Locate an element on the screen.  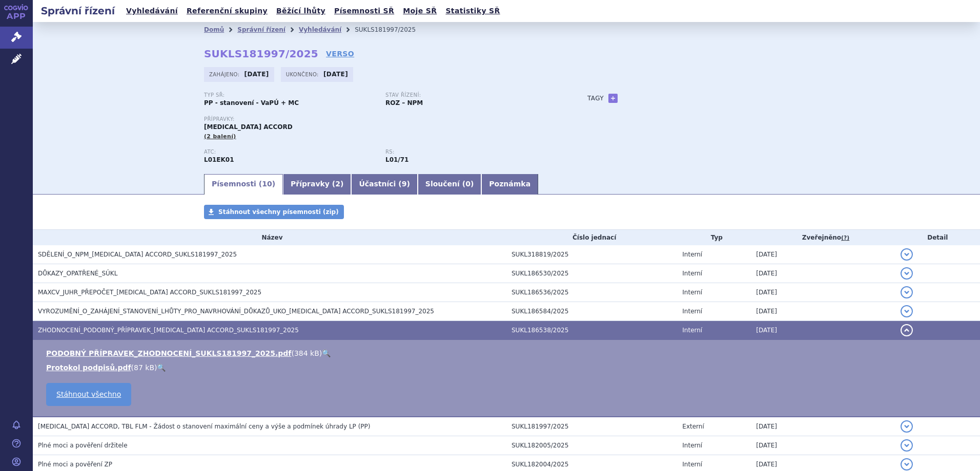
span: Ukončeno: is located at coordinates (304, 75).